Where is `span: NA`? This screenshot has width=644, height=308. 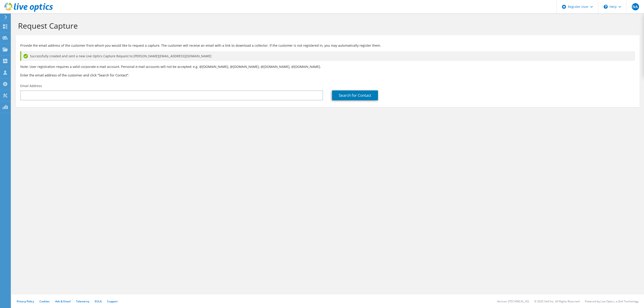 span: NA is located at coordinates (636, 7).